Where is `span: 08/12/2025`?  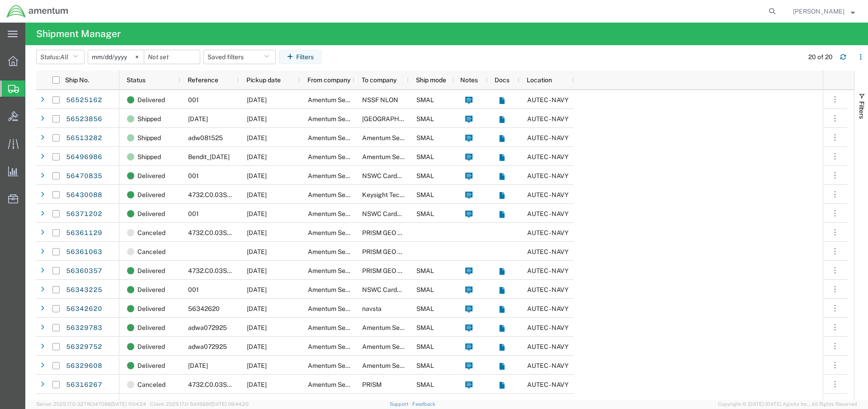
span: 08/12/2025 is located at coordinates (257, 175).